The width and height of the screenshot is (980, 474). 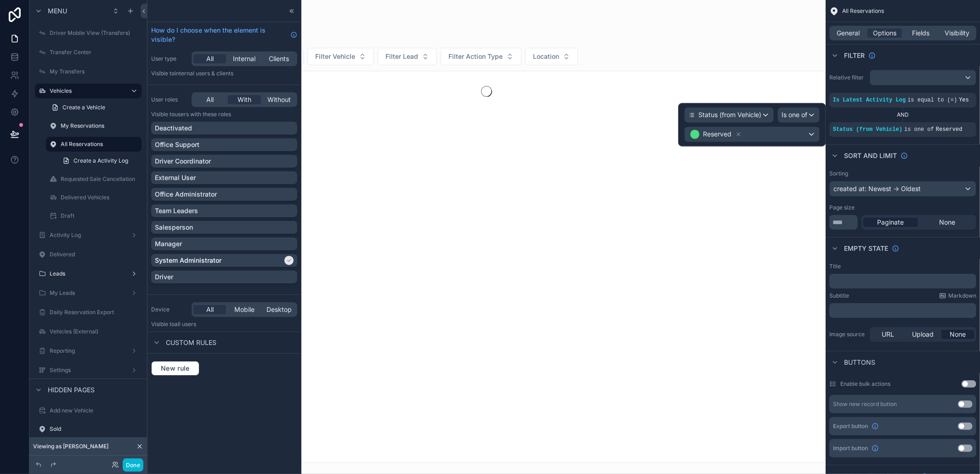 I want to click on button: Reserved, so click(x=752, y=134).